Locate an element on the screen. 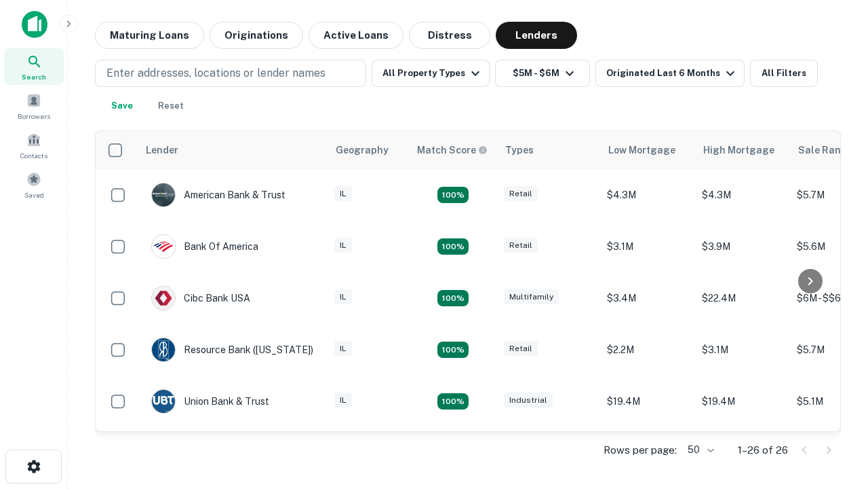 This screenshot has height=489, width=868. button: Save your search to get updates of matches that match your search criteria. is located at coordinates (122, 106).